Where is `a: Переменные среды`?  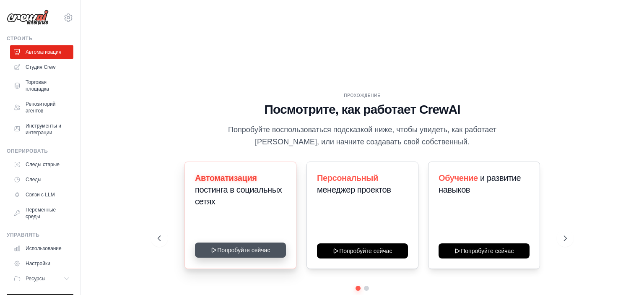 a: Переменные среды is located at coordinates (42, 213).